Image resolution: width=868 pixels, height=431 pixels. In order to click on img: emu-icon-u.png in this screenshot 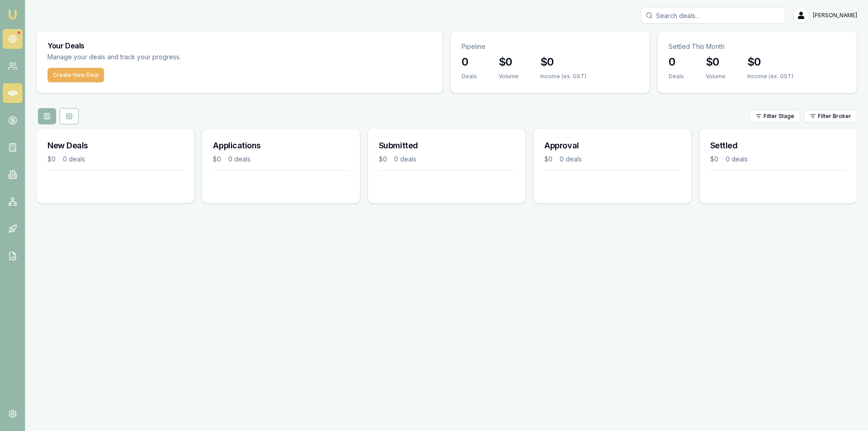, I will do `click(13, 14)`.